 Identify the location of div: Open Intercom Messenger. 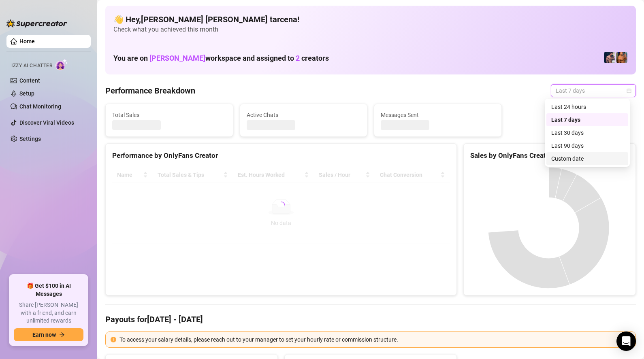
(626, 341).